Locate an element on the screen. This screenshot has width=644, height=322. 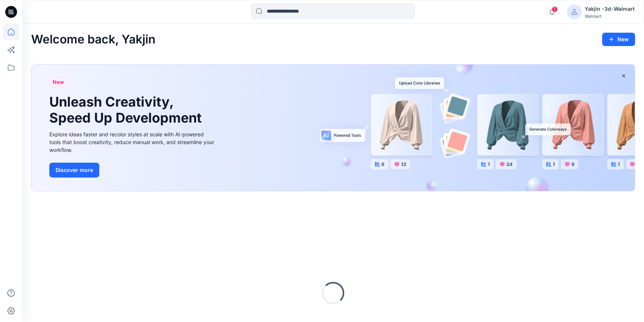
button: New is located at coordinates (618, 39).